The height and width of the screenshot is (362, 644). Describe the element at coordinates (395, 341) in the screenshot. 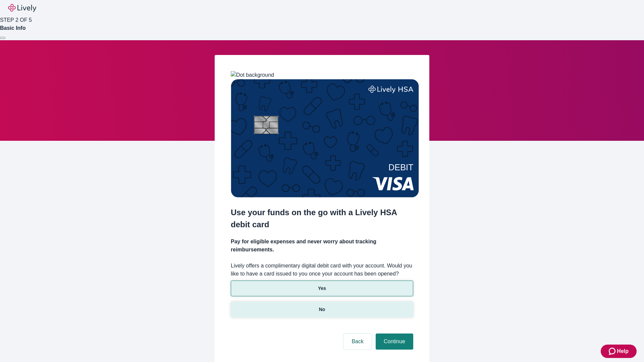

I see `button: Continue` at that location.